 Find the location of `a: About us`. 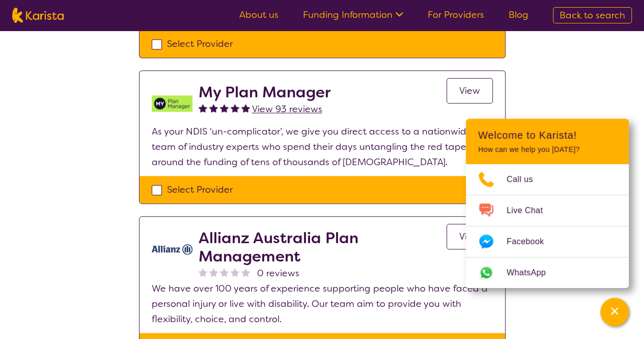

a: About us is located at coordinates (259, 15).